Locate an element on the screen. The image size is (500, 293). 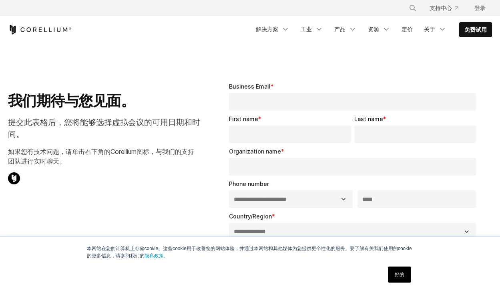
a: 免费试用 is located at coordinates (476, 30).